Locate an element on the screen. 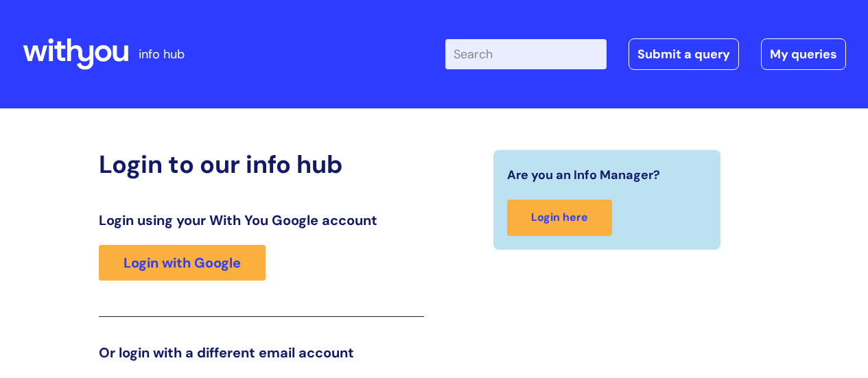 The image size is (868, 378). h3: Login using your With You Google account is located at coordinates (261, 220).